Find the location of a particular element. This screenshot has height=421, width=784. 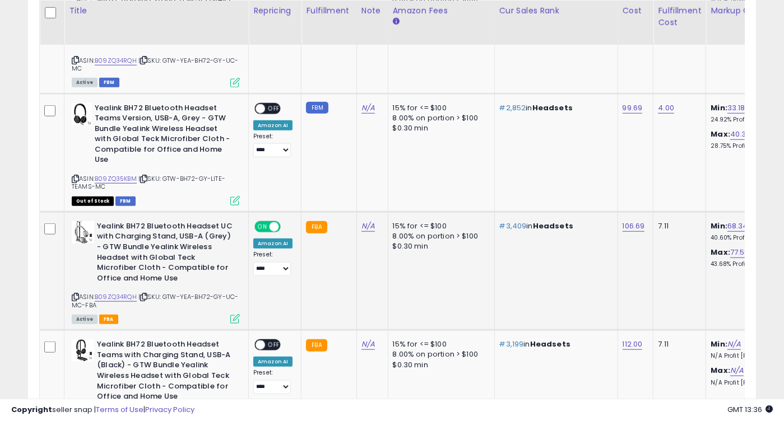

div: Title is located at coordinates (156, 11).